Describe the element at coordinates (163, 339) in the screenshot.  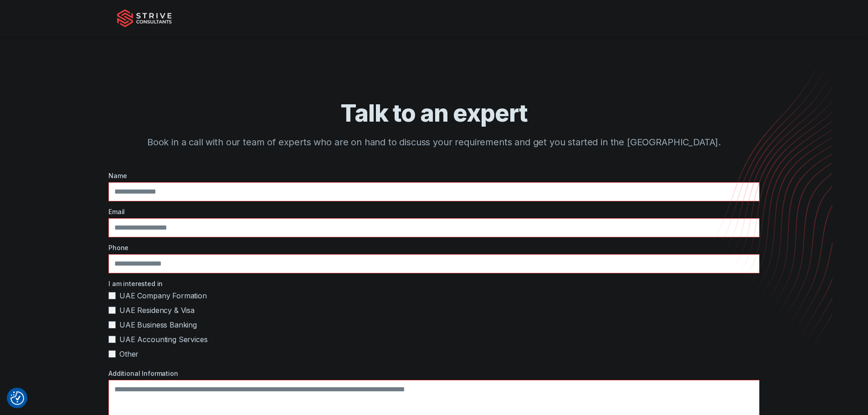
I see `span: UAE Accounting Services` at that location.